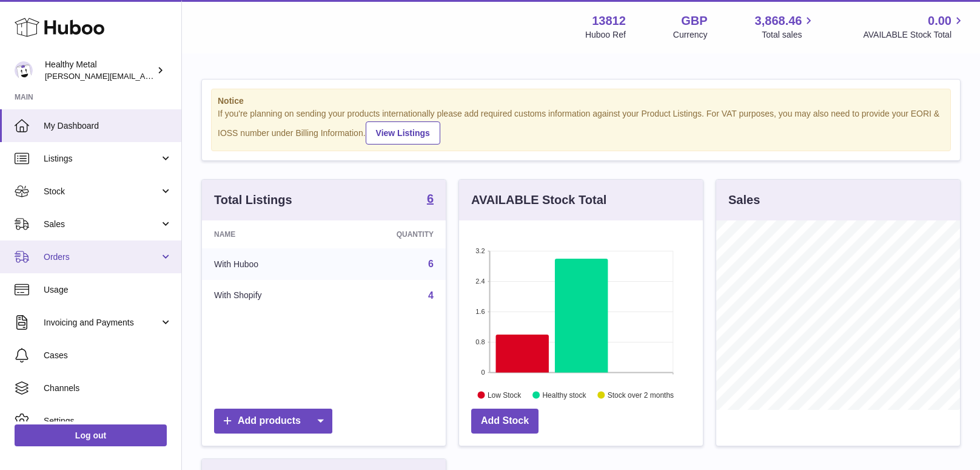 This screenshot has height=470, width=980. What do you see at coordinates (23, 70) in the screenshot?
I see `img: jose@healthy-metal.com` at bounding box center [23, 70].